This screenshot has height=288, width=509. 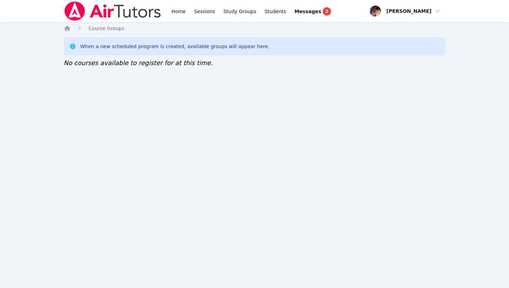 What do you see at coordinates (138, 63) in the screenshot?
I see `span: No courses available to register for at this time.` at bounding box center [138, 63].